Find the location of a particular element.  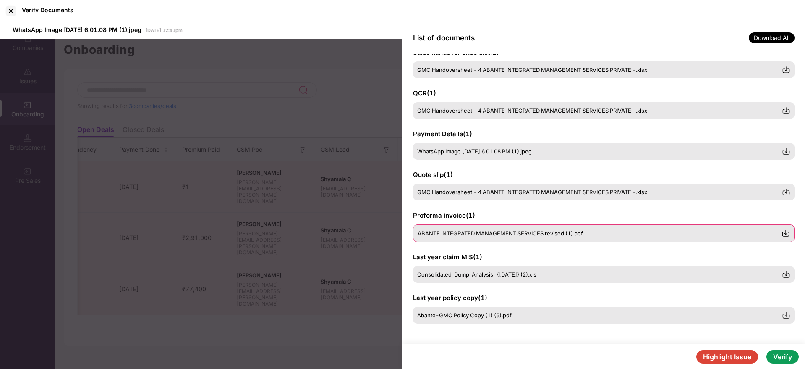

span: ABANTE INTEGRATED MANAGEMENT SERVICES revised (1).pdf is located at coordinates (500, 233).